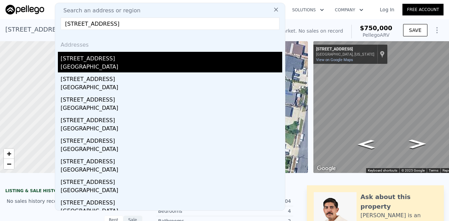 The height and width of the screenshot is (221, 449). I want to click on div: 4, so click(258, 211).